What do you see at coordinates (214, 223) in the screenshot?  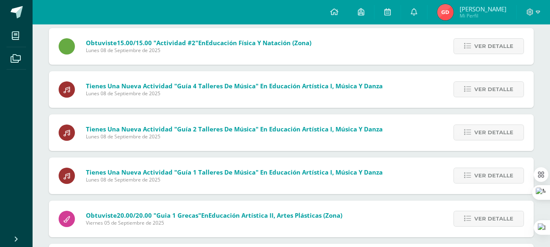 I see `span: Viernes 05 de Septiembre de 2025` at bounding box center [214, 223].